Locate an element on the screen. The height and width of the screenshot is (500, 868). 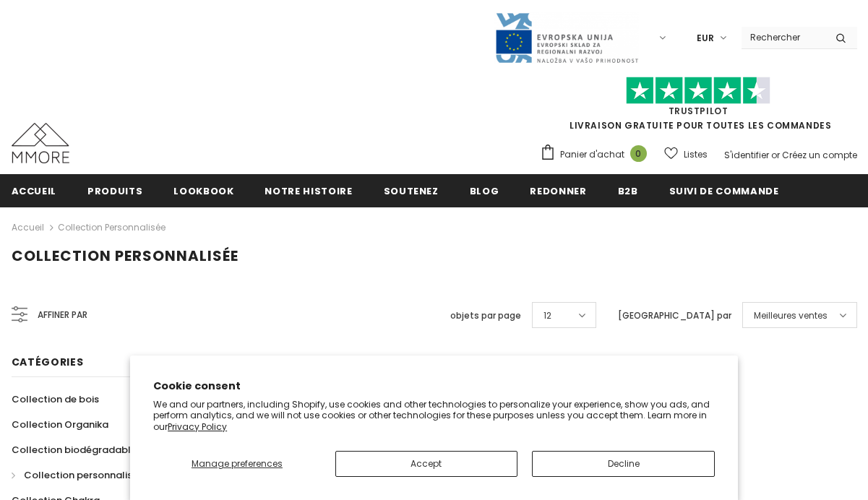
span: Listes is located at coordinates (695, 154).